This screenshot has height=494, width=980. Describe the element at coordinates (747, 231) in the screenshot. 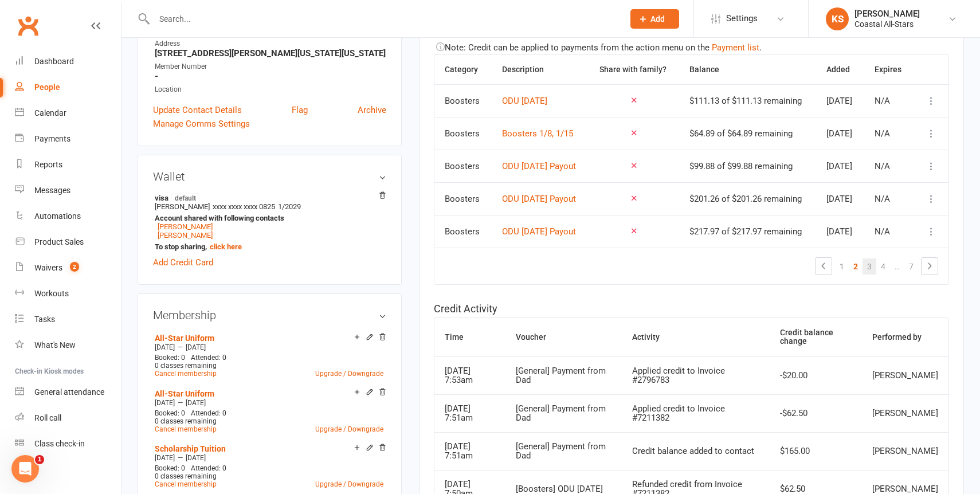

I see `div: $217.97 of $217.97 remaining` at that location.